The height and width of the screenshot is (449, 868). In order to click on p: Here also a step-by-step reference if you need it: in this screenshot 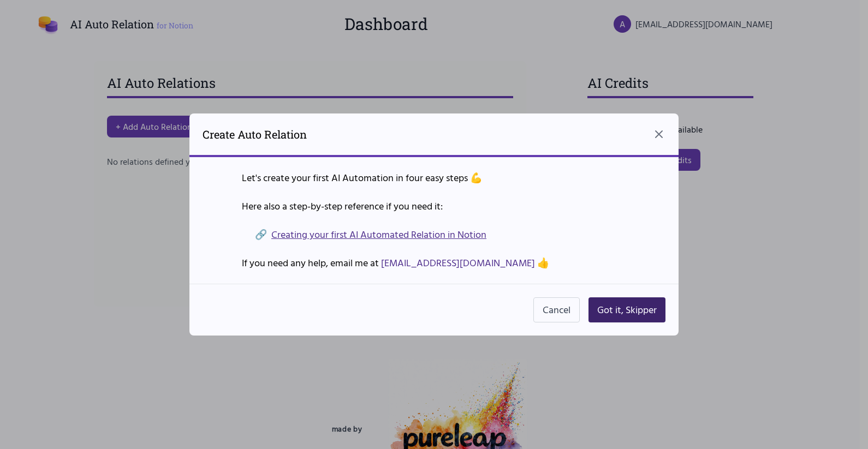, I will do `click(434, 206)`.